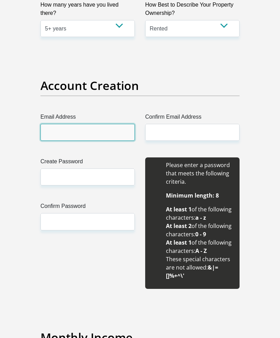 This screenshot has width=280, height=338. What do you see at coordinates (88, 177) in the screenshot?
I see `input: Create Password` at bounding box center [88, 177].